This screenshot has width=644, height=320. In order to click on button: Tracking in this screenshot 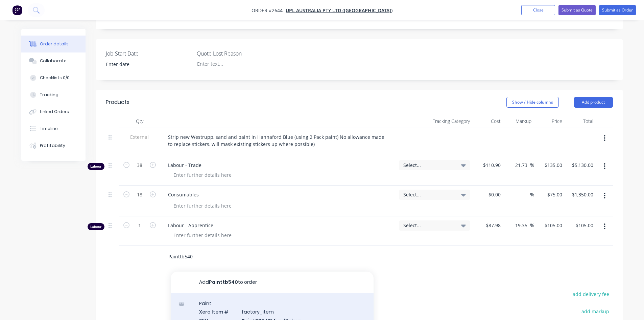, I will do `click(54, 95)`.